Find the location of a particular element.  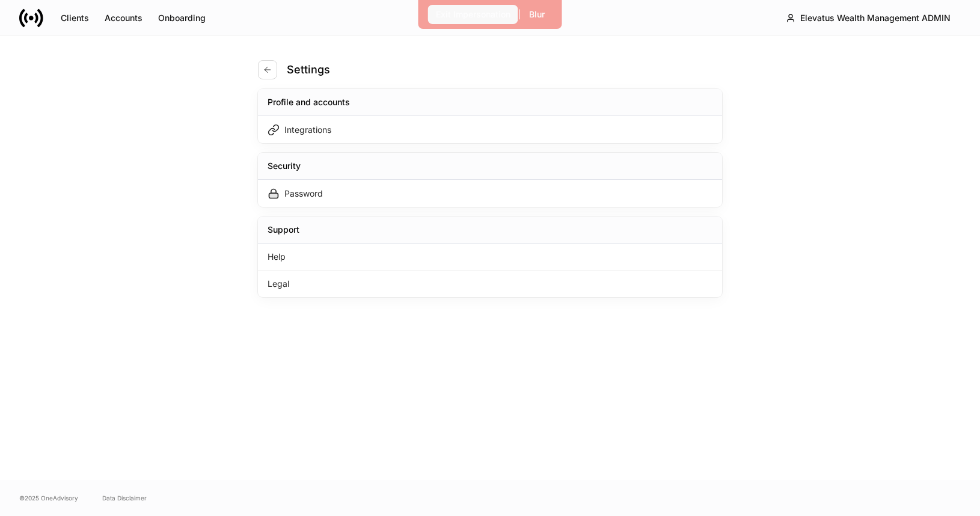

div: Password is located at coordinates (303, 193).